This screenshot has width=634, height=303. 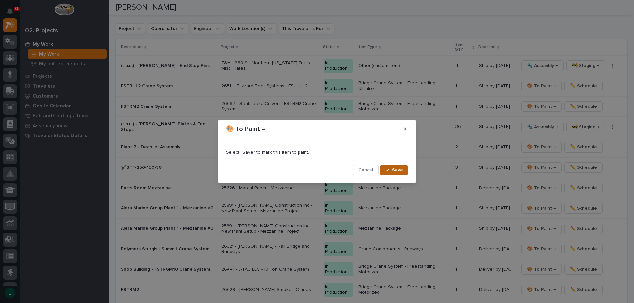 I want to click on span: Cancel, so click(x=366, y=170).